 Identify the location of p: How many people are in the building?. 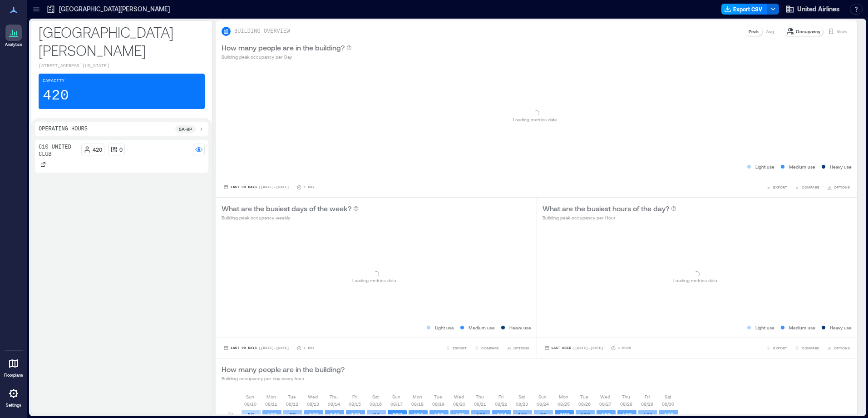
(283, 48).